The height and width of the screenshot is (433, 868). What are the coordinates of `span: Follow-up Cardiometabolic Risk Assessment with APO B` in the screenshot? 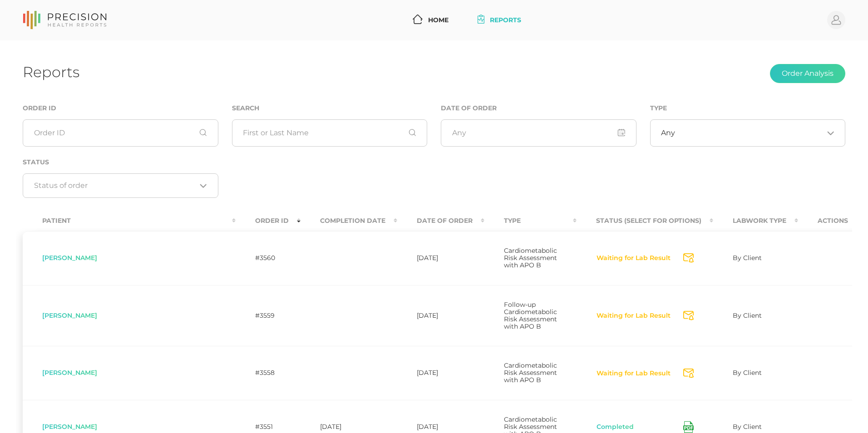 It's located at (531, 315).